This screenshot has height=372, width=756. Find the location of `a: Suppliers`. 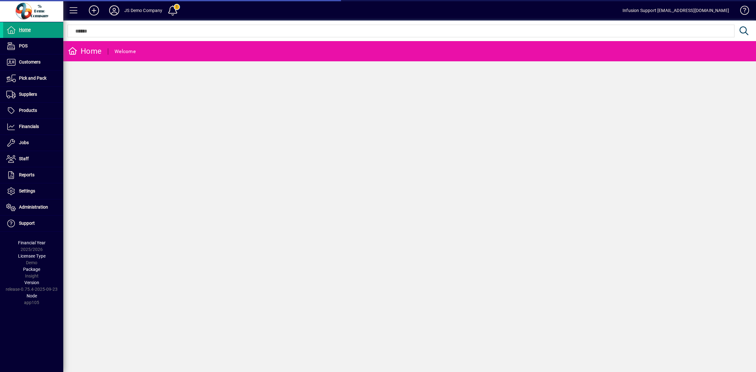

a: Suppliers is located at coordinates (33, 95).